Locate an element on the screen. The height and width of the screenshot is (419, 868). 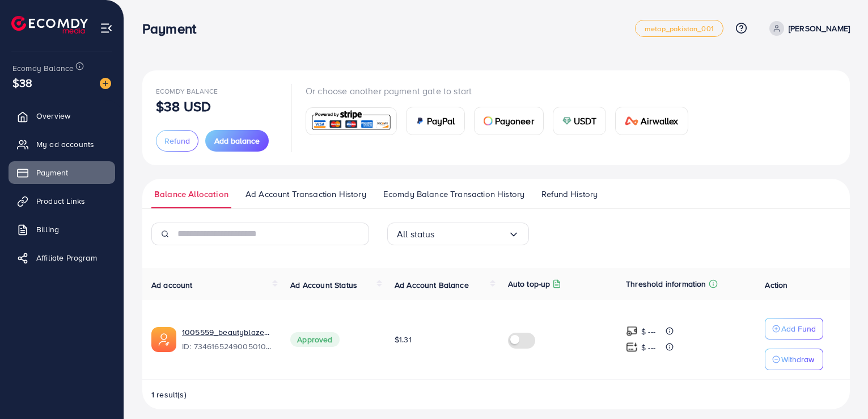
button: Add balance is located at coordinates (237, 141).